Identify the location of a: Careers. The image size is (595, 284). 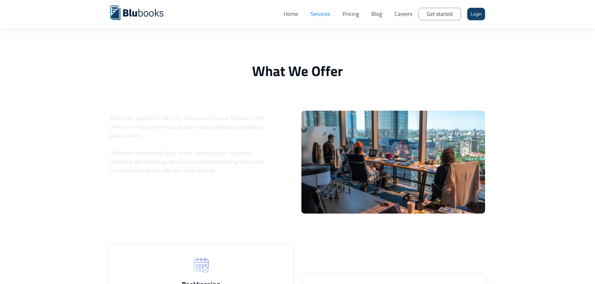
(403, 14).